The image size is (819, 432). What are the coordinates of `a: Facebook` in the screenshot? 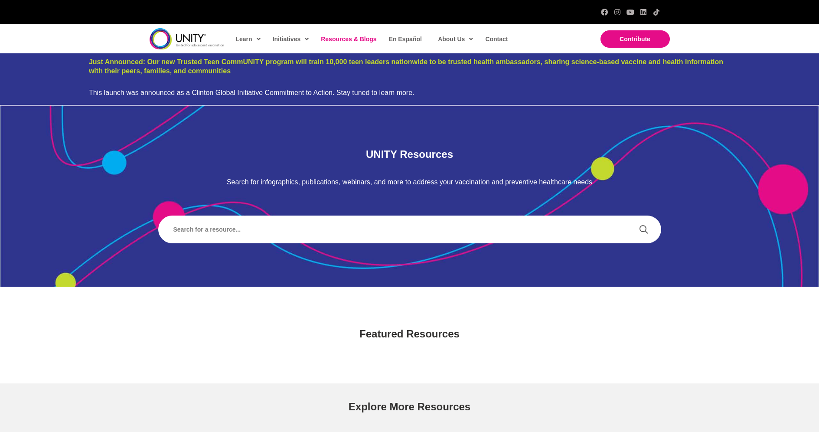 It's located at (605, 12).